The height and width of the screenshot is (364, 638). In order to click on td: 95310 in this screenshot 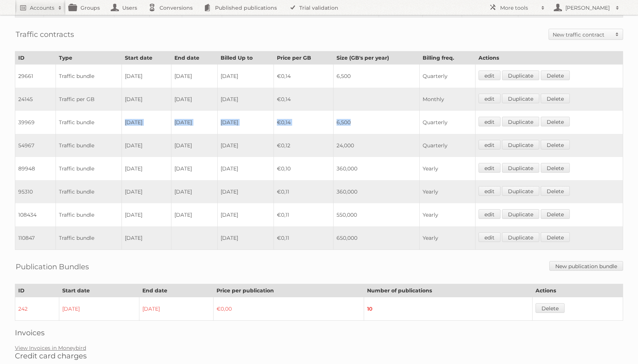, I will do `click(35, 191)`.